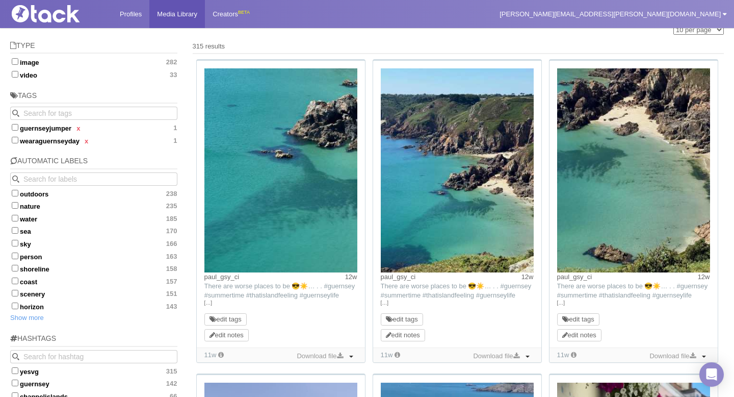 Image resolution: width=734 pixels, height=397 pixels. What do you see at coordinates (94, 306) in the screenshot?
I see `label: horizon` at bounding box center [94, 306].